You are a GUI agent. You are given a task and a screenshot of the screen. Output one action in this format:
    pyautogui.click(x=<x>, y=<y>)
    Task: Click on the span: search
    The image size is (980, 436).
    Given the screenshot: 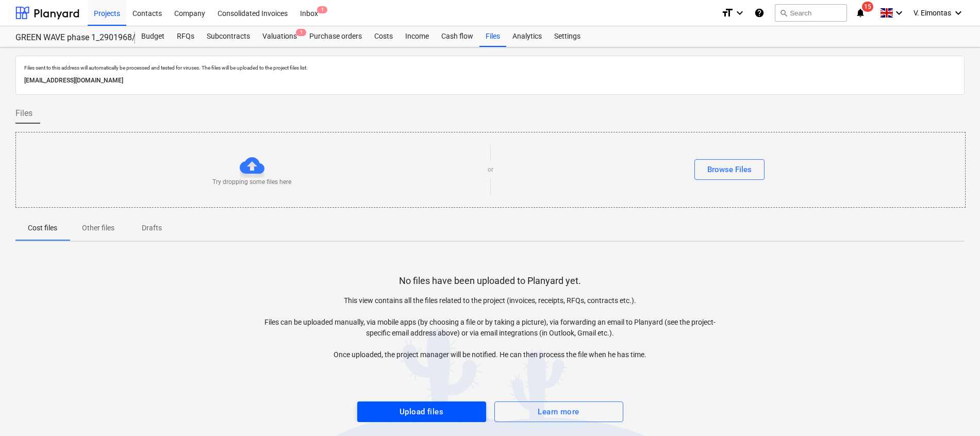 What is the action you would take?
    pyautogui.click(x=783, y=13)
    